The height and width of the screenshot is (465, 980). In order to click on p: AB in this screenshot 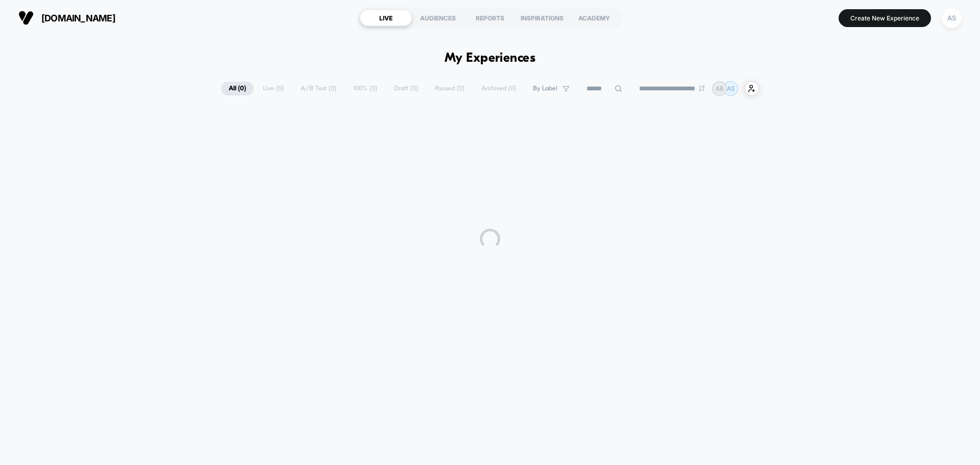, I will do `click(719, 88)`.